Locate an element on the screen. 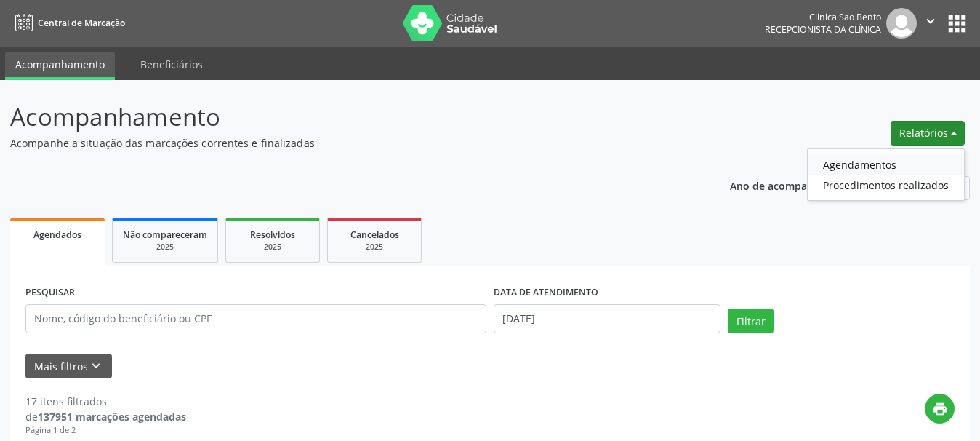  button: apps is located at coordinates (957, 23).